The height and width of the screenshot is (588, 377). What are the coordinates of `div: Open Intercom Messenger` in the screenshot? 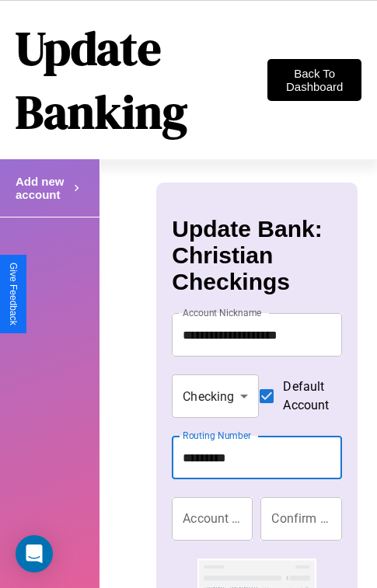 It's located at (34, 554).